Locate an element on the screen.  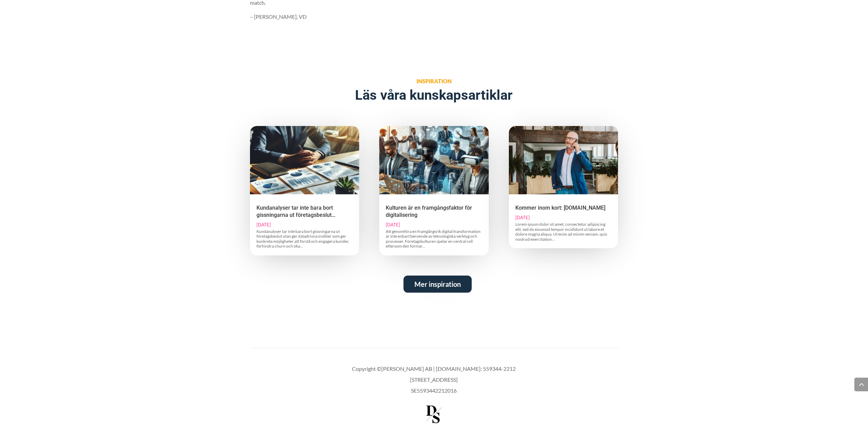
img: Kundanalyser tar inte bara bort gissningarna ut företagsbeslut… is located at coordinates (304, 160).